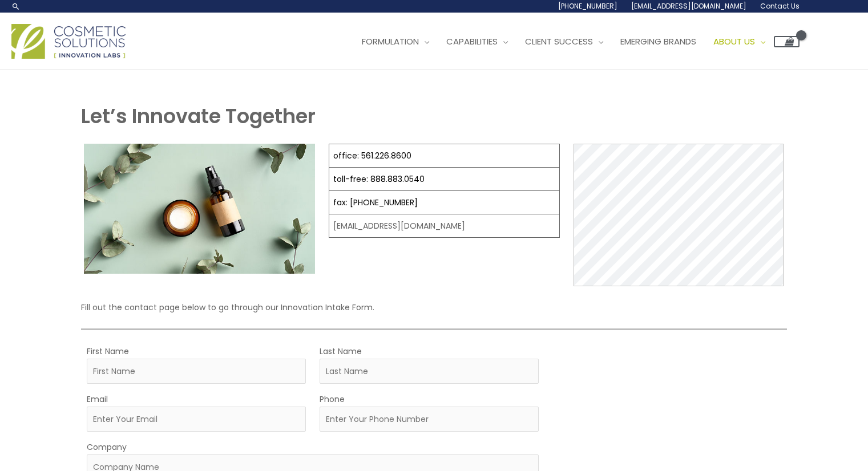 The image size is (868, 471). What do you see at coordinates (472, 41) in the screenshot?
I see `span: Capabilities` at bounding box center [472, 41].